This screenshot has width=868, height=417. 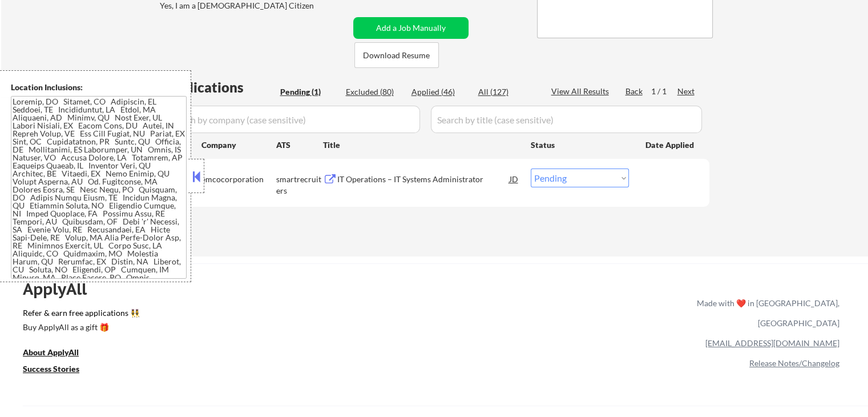 What do you see at coordinates (566, 119) in the screenshot?
I see `input: Search by title (case sensitive)` at bounding box center [566, 119].